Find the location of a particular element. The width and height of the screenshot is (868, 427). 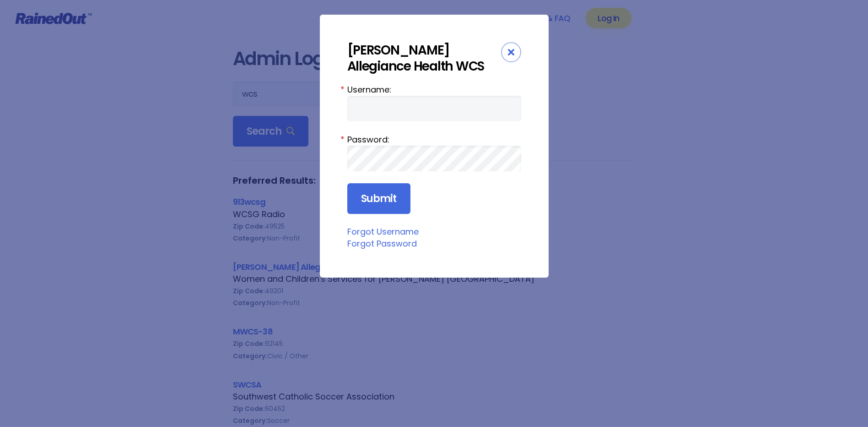

a: Forgot Username is located at coordinates (383, 231).